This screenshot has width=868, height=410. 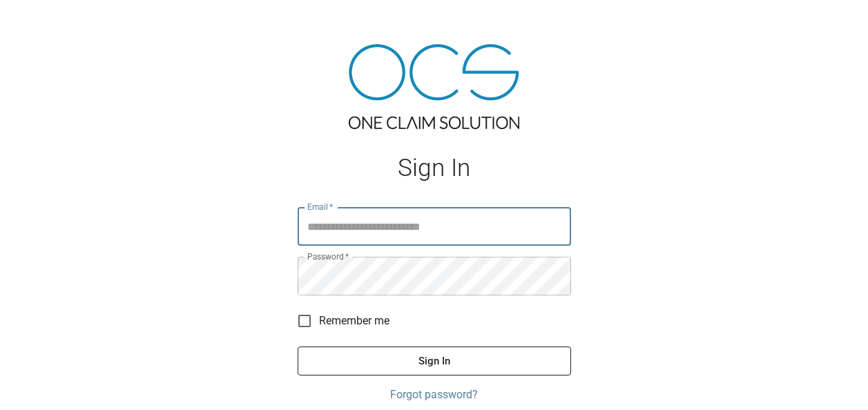 I want to click on img: ocs-logo-white-transparent.png, so click(x=44, y=22).